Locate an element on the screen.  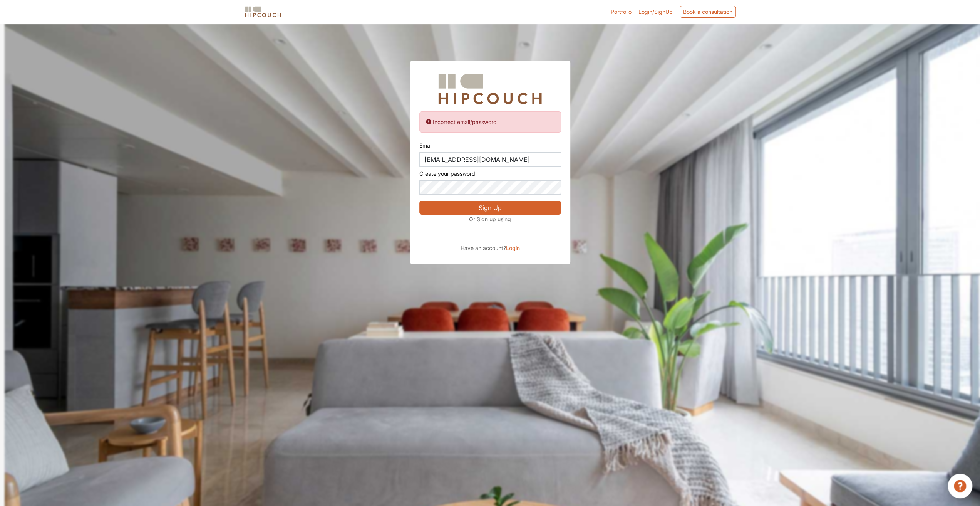
span: logo-horizontal.svg is located at coordinates (263, 12).